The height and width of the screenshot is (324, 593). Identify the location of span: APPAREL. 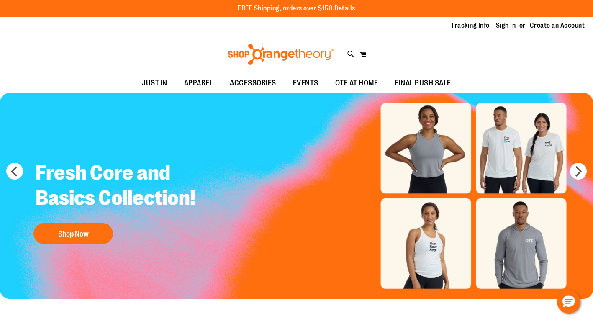
(199, 83).